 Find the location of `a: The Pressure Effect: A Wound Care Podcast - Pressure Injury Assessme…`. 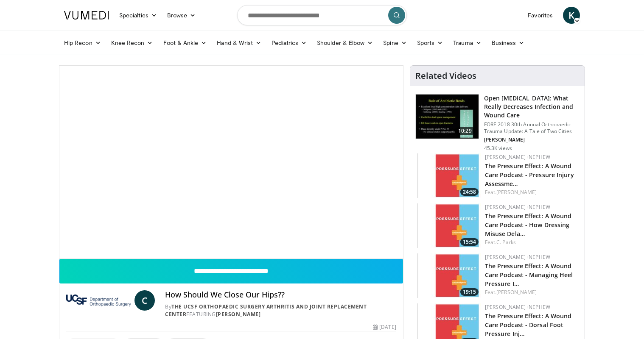

a: The Pressure Effect: A Wound Care Podcast - Pressure Injury Assessme… is located at coordinates (530, 175).